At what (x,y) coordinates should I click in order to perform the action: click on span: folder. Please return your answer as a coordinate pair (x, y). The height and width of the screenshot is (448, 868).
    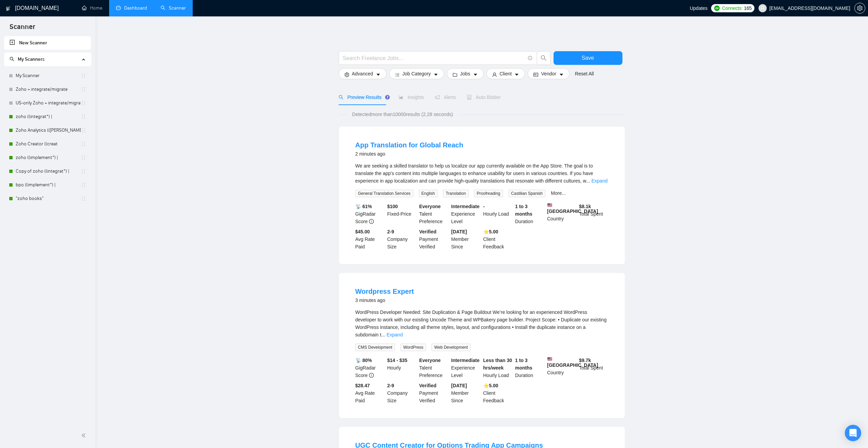
    Looking at the image, I should click on (455, 75).